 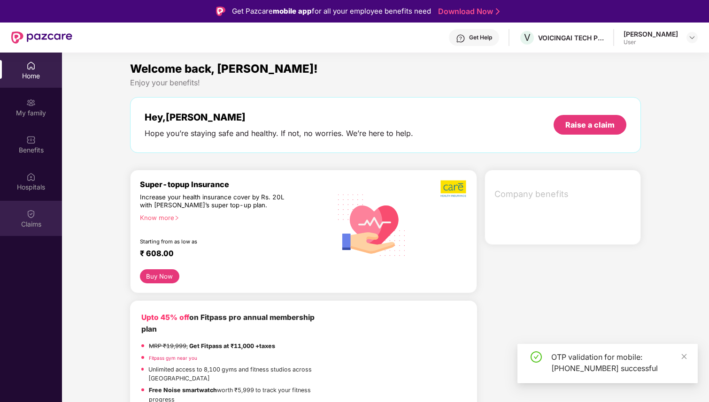 I want to click on span: Company benefits, so click(x=563, y=194).